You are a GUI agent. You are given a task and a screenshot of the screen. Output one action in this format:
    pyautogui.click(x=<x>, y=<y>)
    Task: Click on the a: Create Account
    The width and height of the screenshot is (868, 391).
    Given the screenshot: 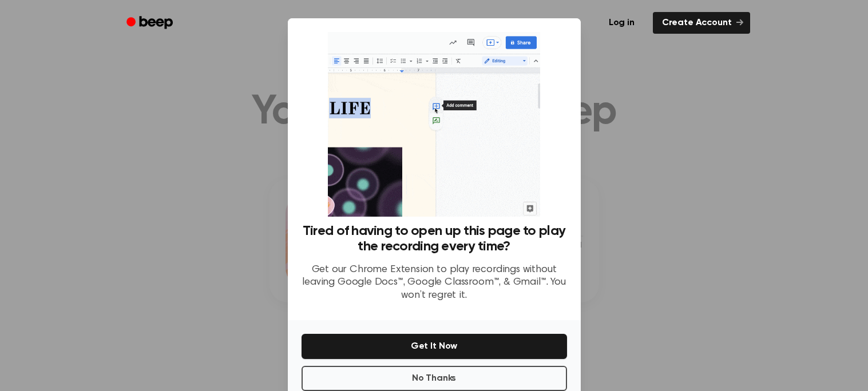 What is the action you would take?
    pyautogui.click(x=702, y=23)
    